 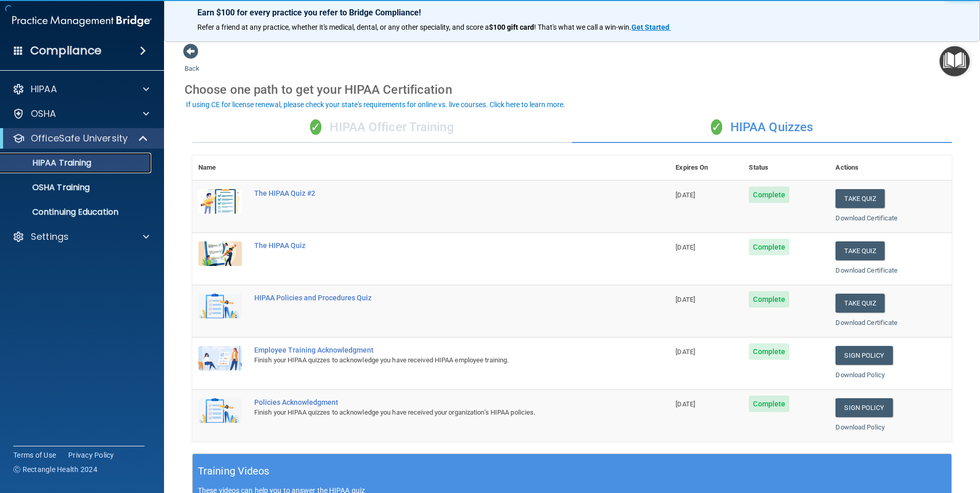 What do you see at coordinates (890, 168) in the screenshot?
I see `th: Actions` at bounding box center [890, 168].